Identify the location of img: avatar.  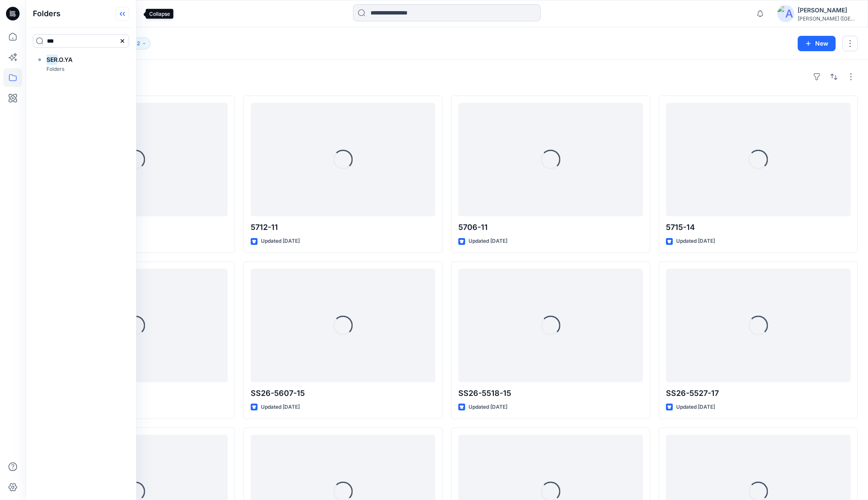
(785, 14).